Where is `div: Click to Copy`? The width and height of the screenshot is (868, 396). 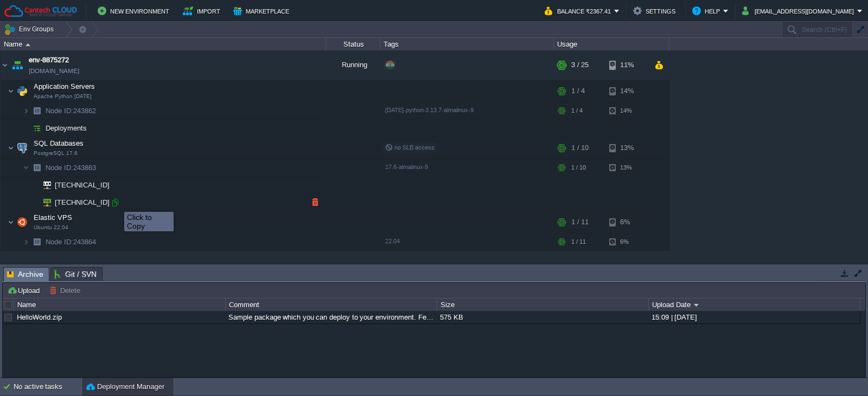
div: Click to Copy is located at coordinates (149, 222).